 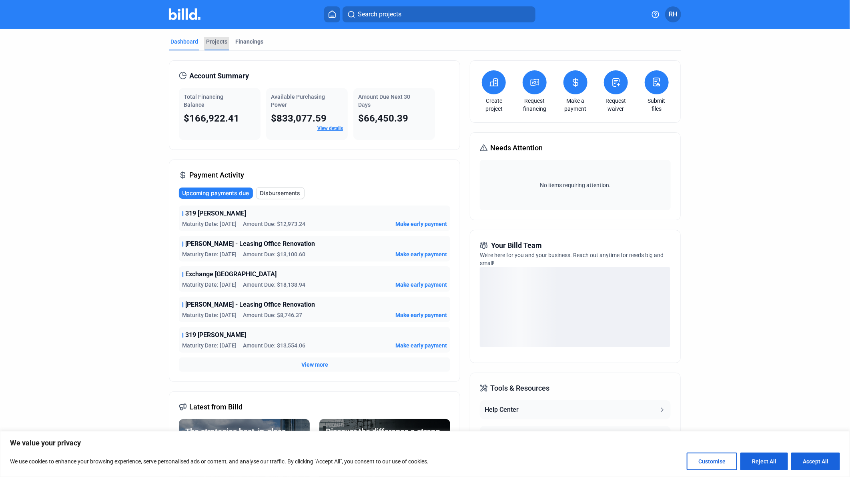 What do you see at coordinates (575, 185) in the screenshot?
I see `span: No items requiring attention.` at bounding box center [575, 185].